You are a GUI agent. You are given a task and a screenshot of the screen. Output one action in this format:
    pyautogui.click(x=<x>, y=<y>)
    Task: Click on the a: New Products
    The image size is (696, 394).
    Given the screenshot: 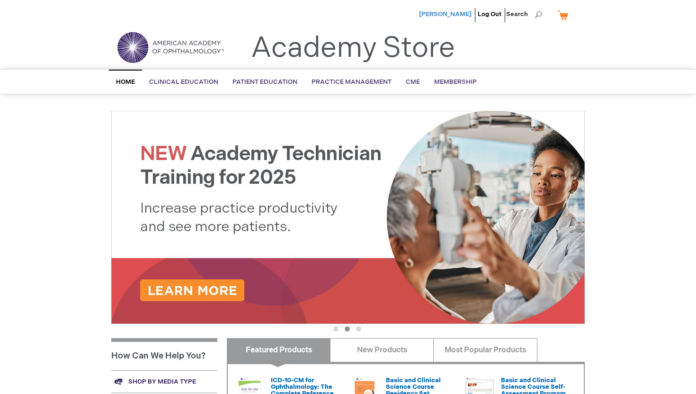 What is the action you would take?
    pyautogui.click(x=382, y=350)
    